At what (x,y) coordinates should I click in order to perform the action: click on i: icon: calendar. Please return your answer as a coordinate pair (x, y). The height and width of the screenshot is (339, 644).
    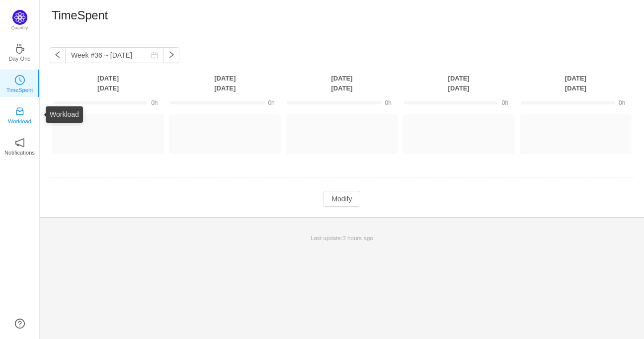
    Looking at the image, I should click on (155, 55).